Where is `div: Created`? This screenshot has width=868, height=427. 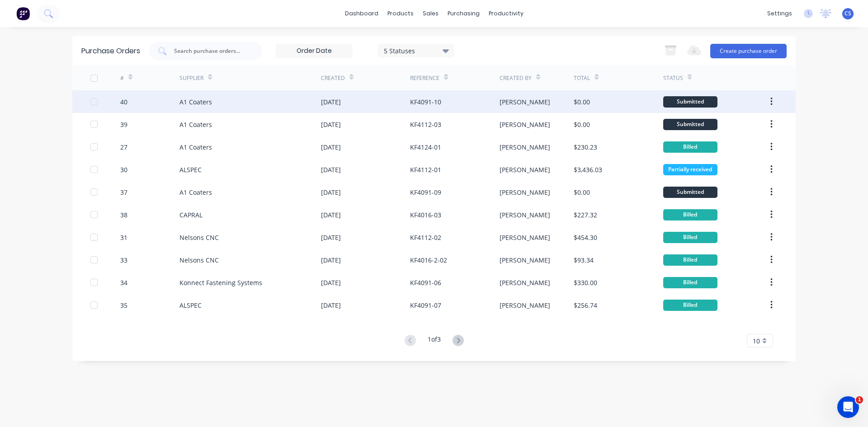
div: Created is located at coordinates (332, 78).